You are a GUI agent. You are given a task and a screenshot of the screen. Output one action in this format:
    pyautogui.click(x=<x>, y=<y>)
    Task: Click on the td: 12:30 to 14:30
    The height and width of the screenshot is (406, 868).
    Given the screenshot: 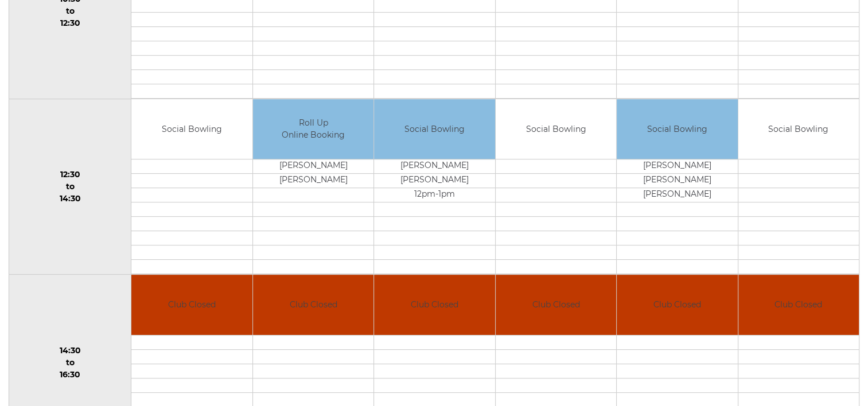 What is the action you would take?
    pyautogui.click(x=70, y=186)
    